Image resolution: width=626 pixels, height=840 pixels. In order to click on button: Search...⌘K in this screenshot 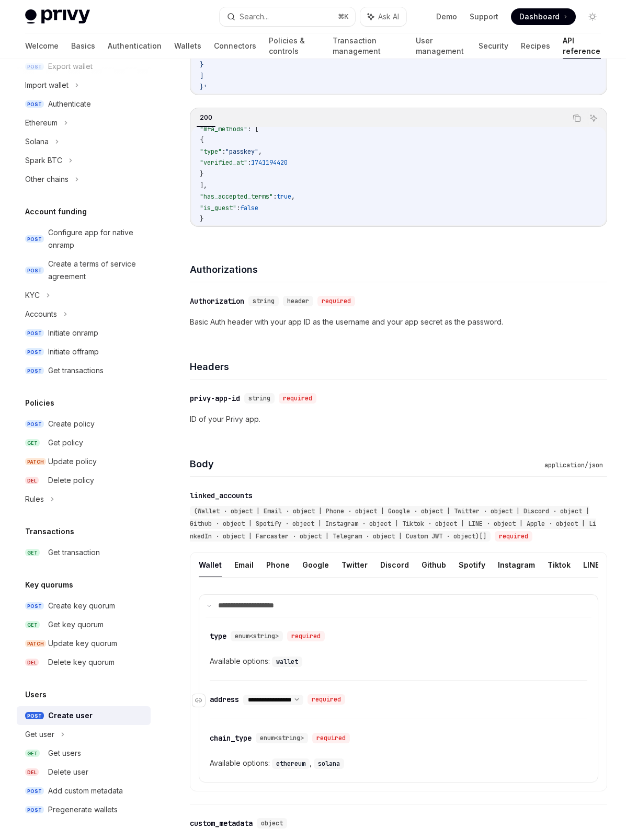, I will do `click(287, 16)`.